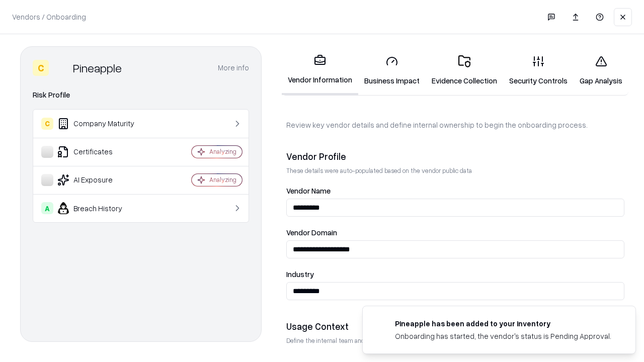  What do you see at coordinates (61, 68) in the screenshot?
I see `img: Pineapple` at bounding box center [61, 68].